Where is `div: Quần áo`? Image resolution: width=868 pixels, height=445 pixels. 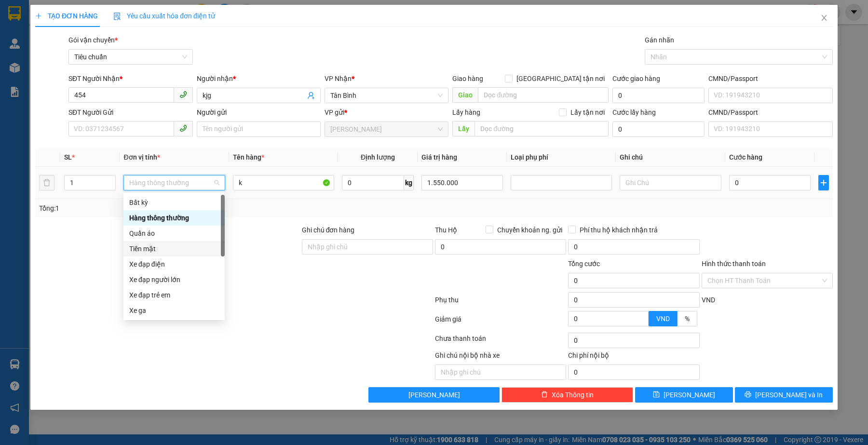
div: Quần áo is located at coordinates (174, 233).